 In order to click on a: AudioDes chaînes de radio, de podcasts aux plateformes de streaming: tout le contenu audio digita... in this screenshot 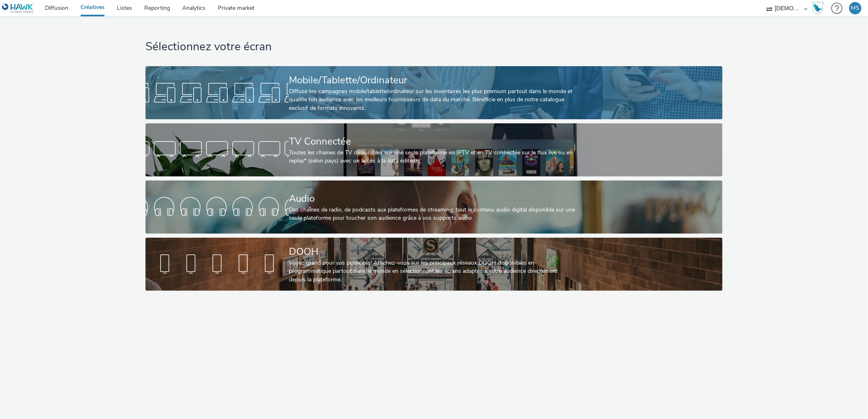, I will do `click(434, 207)`.